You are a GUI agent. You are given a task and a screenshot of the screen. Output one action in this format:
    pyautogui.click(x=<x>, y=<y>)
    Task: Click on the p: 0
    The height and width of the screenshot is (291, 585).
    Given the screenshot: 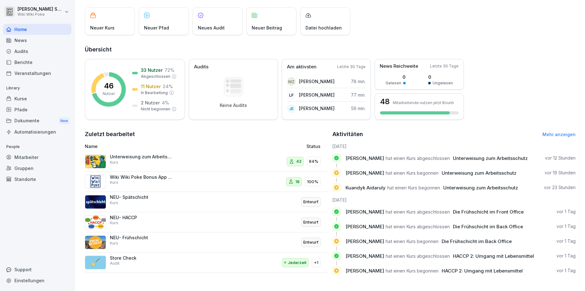 What is the action you would take?
    pyautogui.click(x=396, y=77)
    